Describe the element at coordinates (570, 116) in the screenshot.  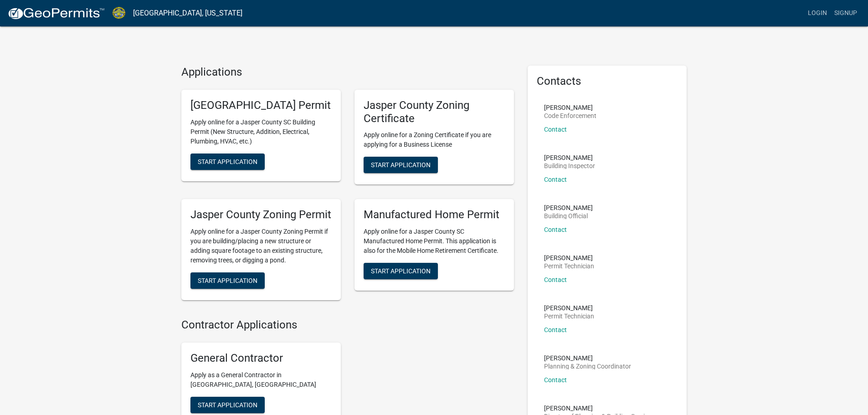
I see `p: Code Enforcement` at that location.